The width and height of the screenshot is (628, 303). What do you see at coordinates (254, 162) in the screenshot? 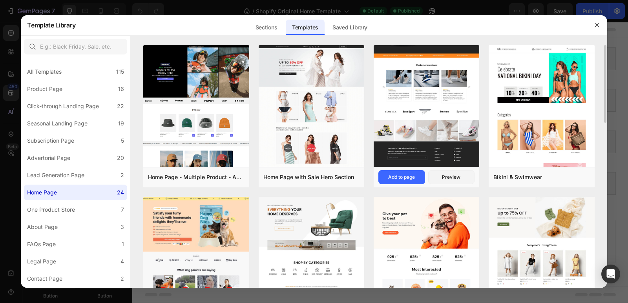
I see `span: Image banner` at bounding box center [254, 162].